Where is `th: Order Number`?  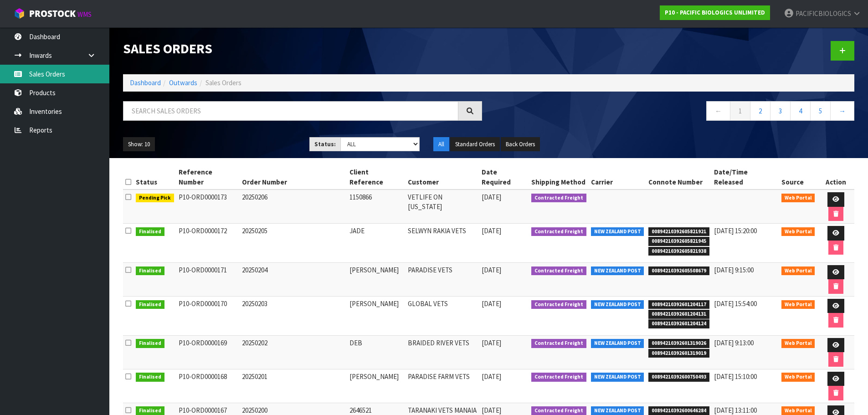
th: Order Number is located at coordinates (294, 177).